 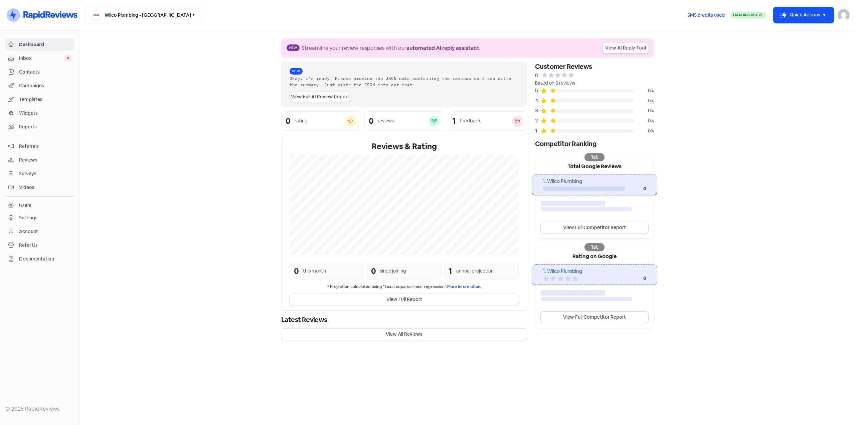 I want to click on a: Dashboard, so click(x=40, y=44).